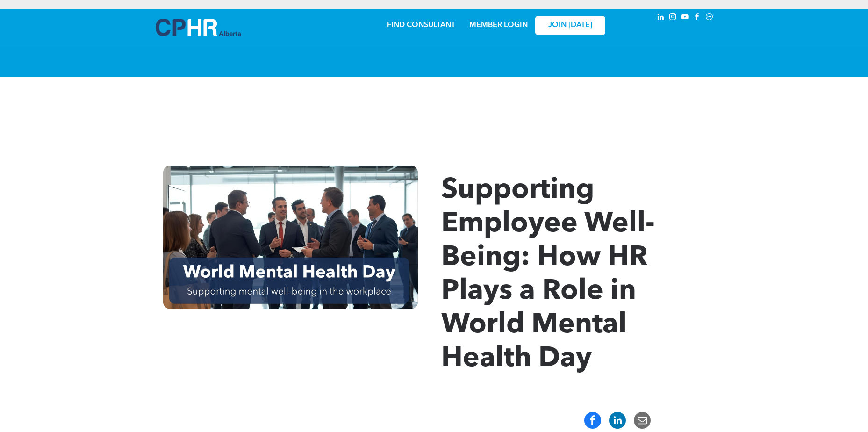 The image size is (868, 432). What do you see at coordinates (198, 27) in the screenshot?
I see `img: A blue and white logo for cp alberta` at bounding box center [198, 27].